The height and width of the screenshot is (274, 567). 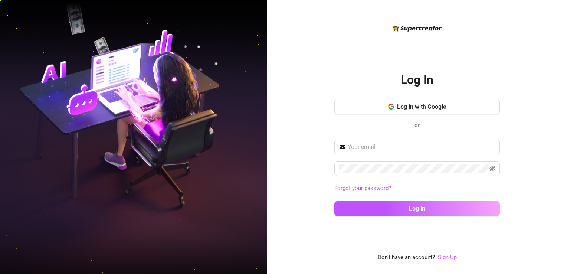 I want to click on button: Log in, so click(x=417, y=209).